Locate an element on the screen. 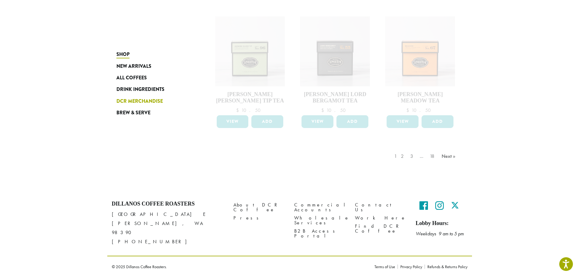  a: Work Here is located at coordinates (381, 218).